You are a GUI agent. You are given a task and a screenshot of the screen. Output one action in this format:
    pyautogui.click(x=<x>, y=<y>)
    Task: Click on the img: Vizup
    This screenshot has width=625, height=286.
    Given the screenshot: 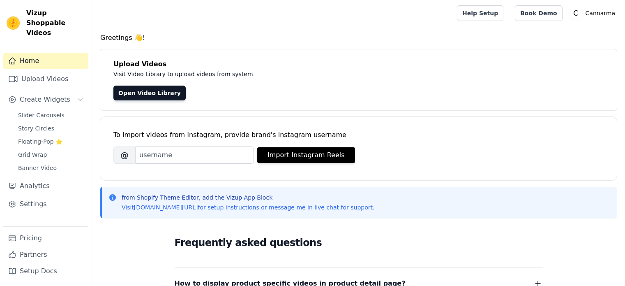 What is the action you would take?
    pyautogui.click(x=13, y=23)
    